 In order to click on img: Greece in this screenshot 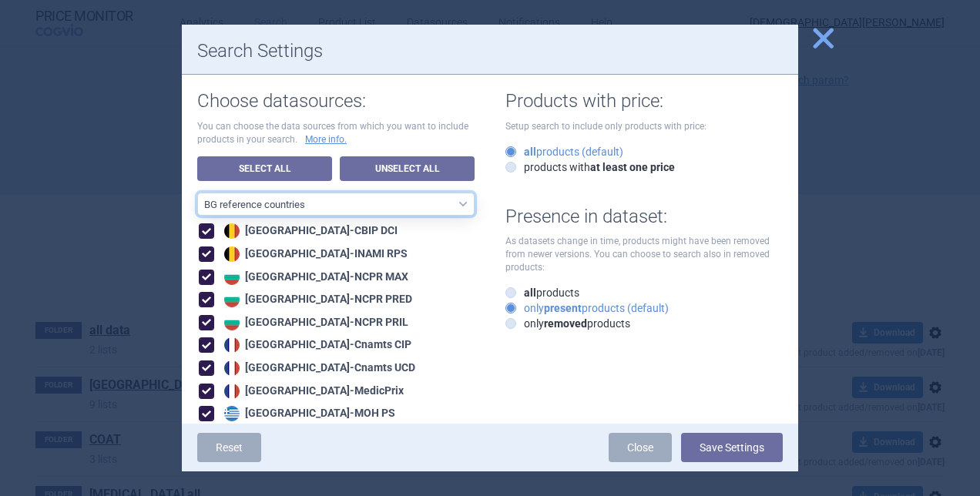, I will do `click(232, 414)`.